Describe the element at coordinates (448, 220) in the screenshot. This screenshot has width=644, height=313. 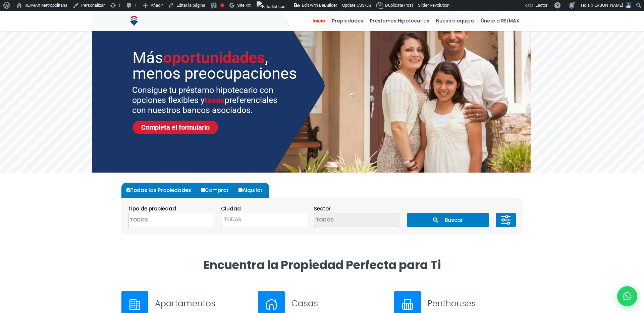
I see `button: Buscar` at that location.